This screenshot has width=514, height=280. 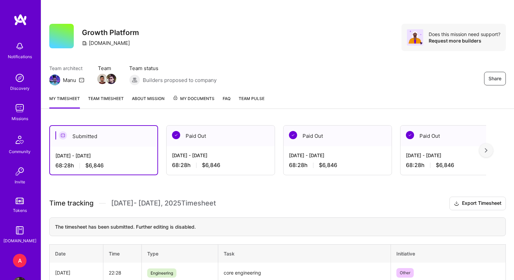 What do you see at coordinates (122, 253) in the screenshot?
I see `th: Time` at bounding box center [122, 253].